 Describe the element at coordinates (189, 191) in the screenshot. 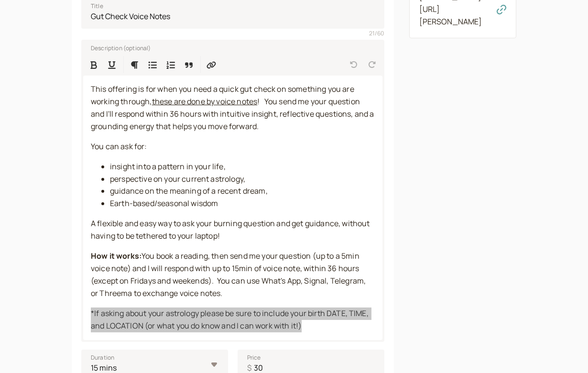

I see `span: guidance on the meaning of a recent dream,` at that location.